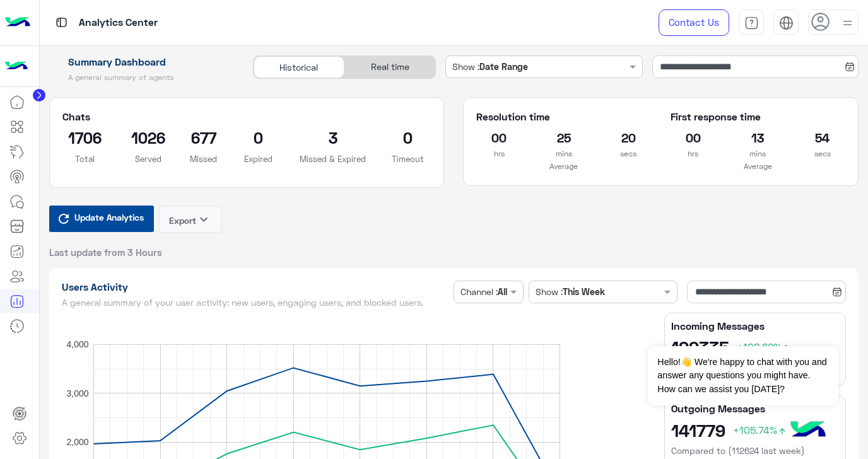 This screenshot has height=459, width=868. I want to click on a: Contact Us, so click(694, 23).